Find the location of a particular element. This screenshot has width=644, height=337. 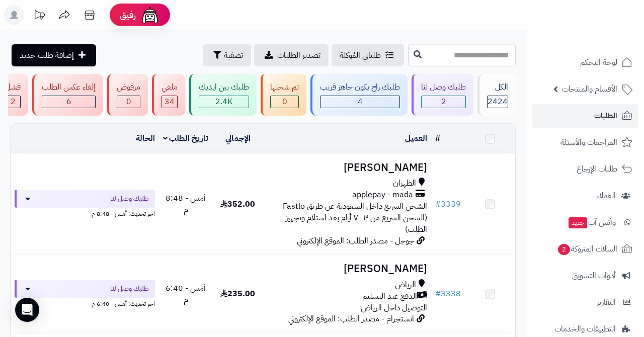

span: الشحن السريع داخل السعودية عن طريق Fastlo (الشحن السريع من ٣- ٧ أيام بعد استلام وتجهيز الطلب) is located at coordinates (354, 218).